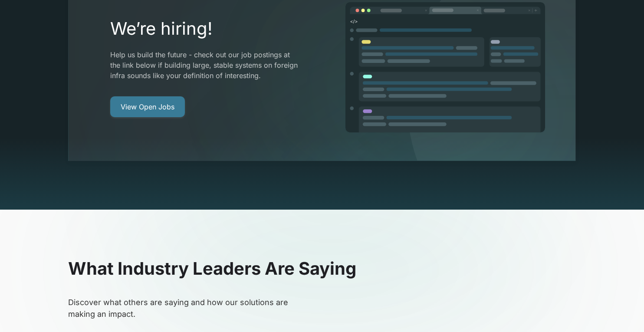 Image resolution: width=644 pixels, height=332 pixels. I want to click on h2: We’re hiring!, so click(206, 29).